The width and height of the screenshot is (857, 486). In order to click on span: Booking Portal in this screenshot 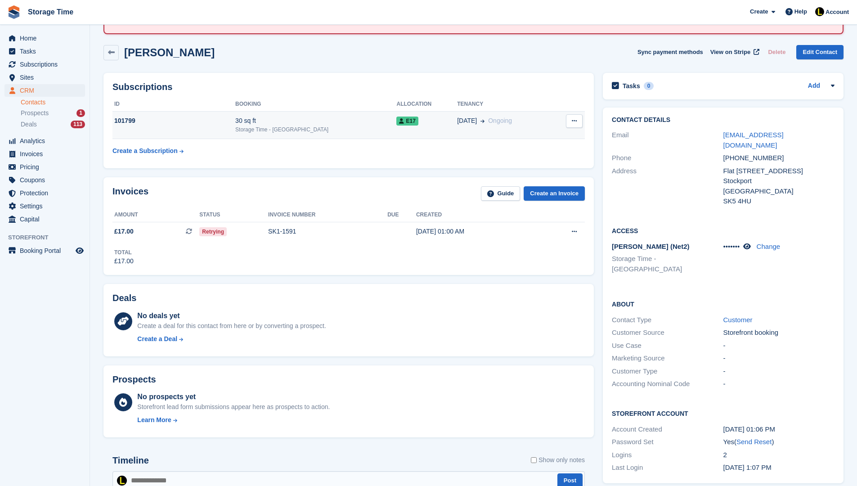, I will do `click(47, 251)`.